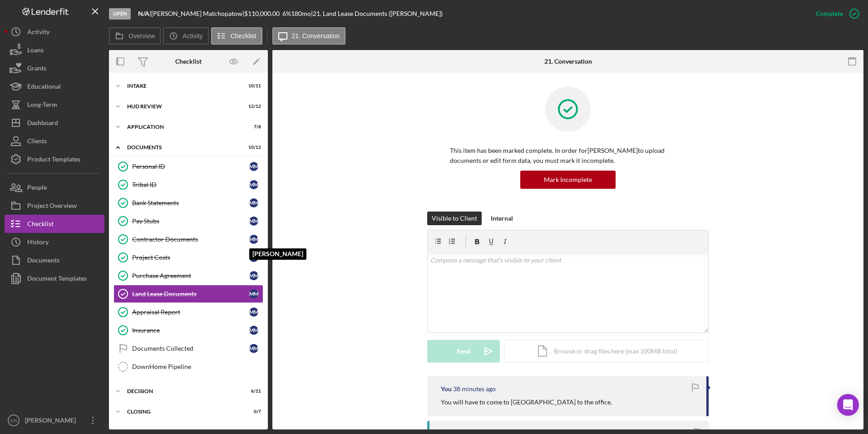 The width and height of the screenshot is (868, 434). I want to click on button: Loans, so click(54, 50).